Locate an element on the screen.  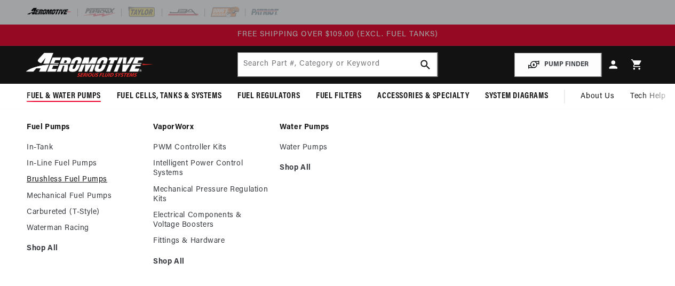
a: VaporWorx is located at coordinates (211, 127).